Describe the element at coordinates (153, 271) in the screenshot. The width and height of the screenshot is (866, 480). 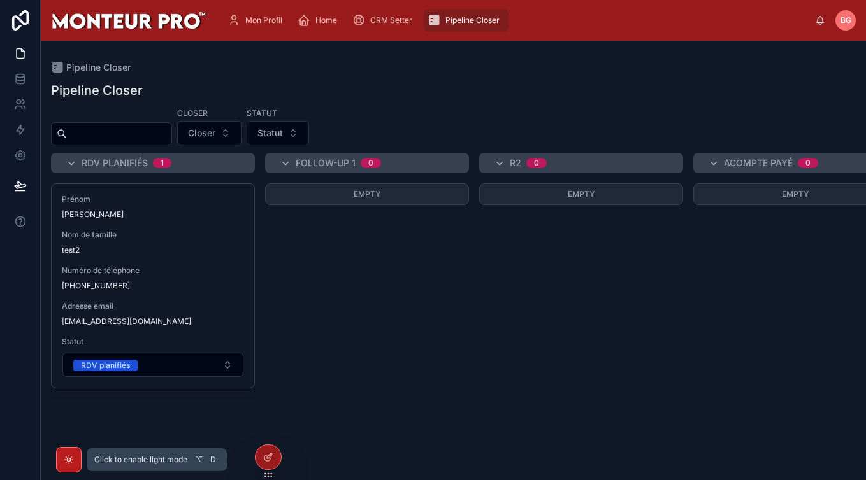
I see `span: Numéro de téléphone` at that location.